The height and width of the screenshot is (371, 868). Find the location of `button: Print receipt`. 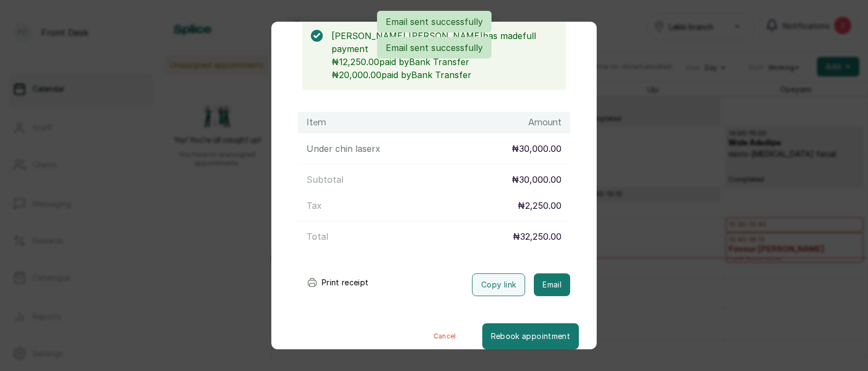

button: Print receipt is located at coordinates (337, 282).